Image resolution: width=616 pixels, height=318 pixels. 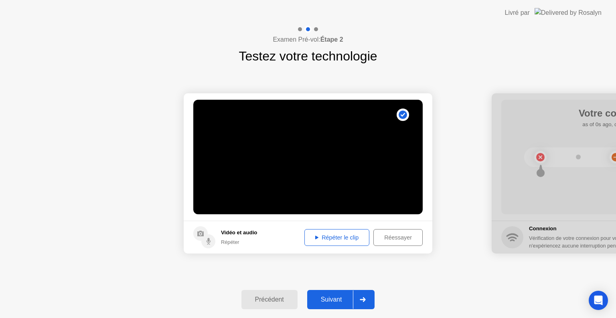 What do you see at coordinates (398, 238) in the screenshot?
I see `button: Réessayer` at bounding box center [398, 238].